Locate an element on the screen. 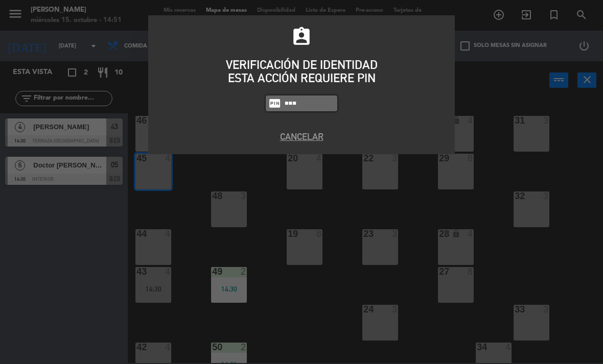 The height and width of the screenshot is (364, 603). i: assignment_ind is located at coordinates (302, 37).